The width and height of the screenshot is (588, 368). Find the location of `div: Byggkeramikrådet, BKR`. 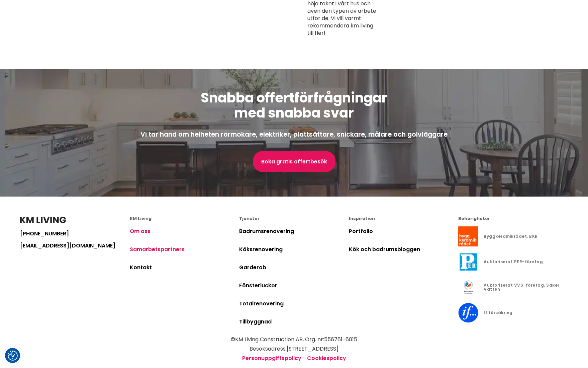

div: Byggkeramikrådet, BKR is located at coordinates (511, 236).